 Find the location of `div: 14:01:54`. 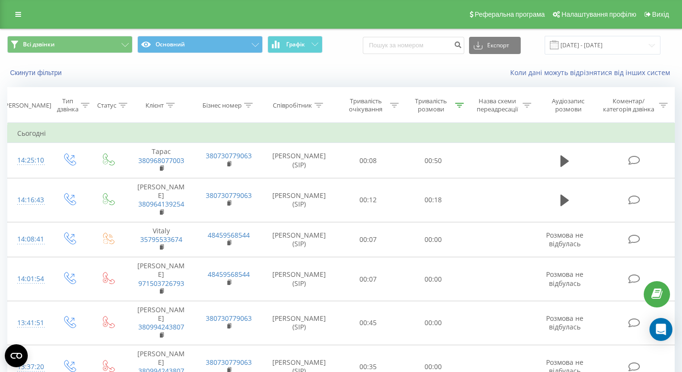

div: 14:01:54 is located at coordinates (28, 279).